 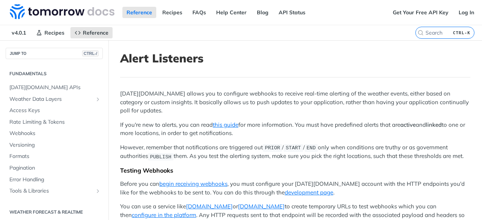 What do you see at coordinates (421, 12) in the screenshot?
I see `a: Get Your Free API Key` at bounding box center [421, 12].